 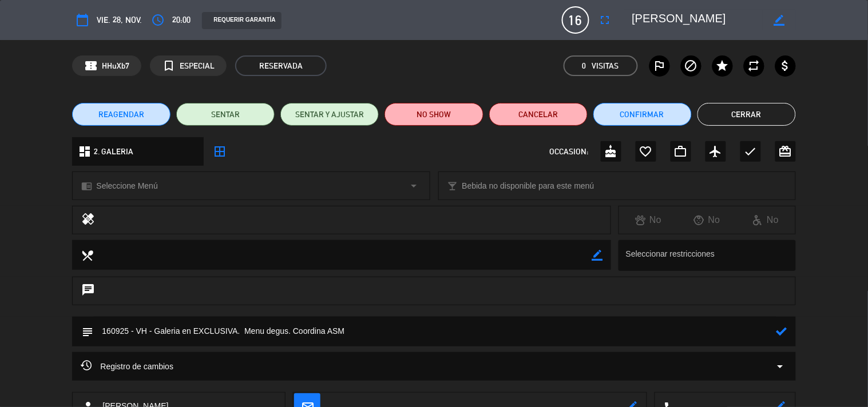 What do you see at coordinates (88, 220) in the screenshot?
I see `i: healing` at bounding box center [88, 220].